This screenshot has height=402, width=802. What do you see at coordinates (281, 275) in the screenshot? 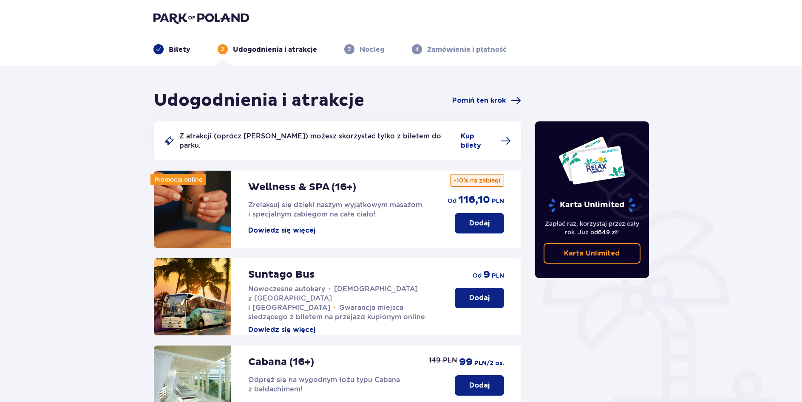
I see `p: Suntago Bus` at bounding box center [281, 275].